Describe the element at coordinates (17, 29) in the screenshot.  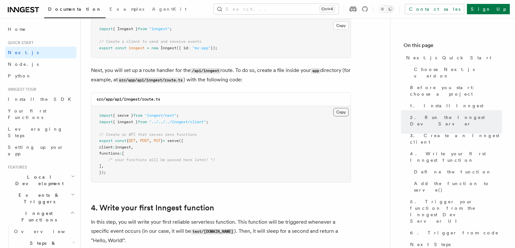
I see `span: Home` at that location.